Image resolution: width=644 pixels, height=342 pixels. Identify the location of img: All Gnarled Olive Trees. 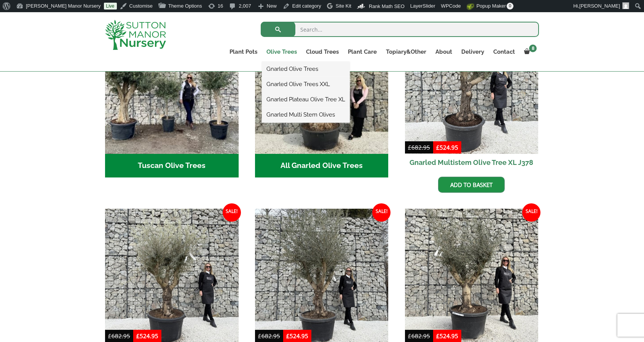
(322, 87).